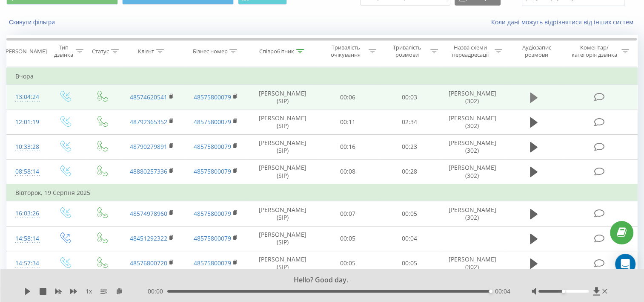 This screenshot has height=302, width=644. Describe the element at coordinates (316, 280) in the screenshot. I see `div: Hello? Good day.` at that location.